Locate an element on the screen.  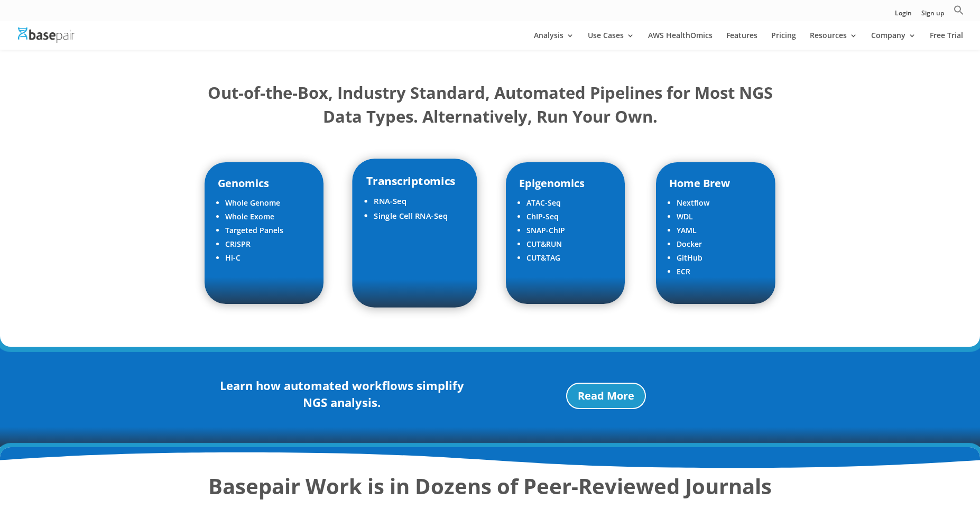
li: Docker is located at coordinates (719, 244).